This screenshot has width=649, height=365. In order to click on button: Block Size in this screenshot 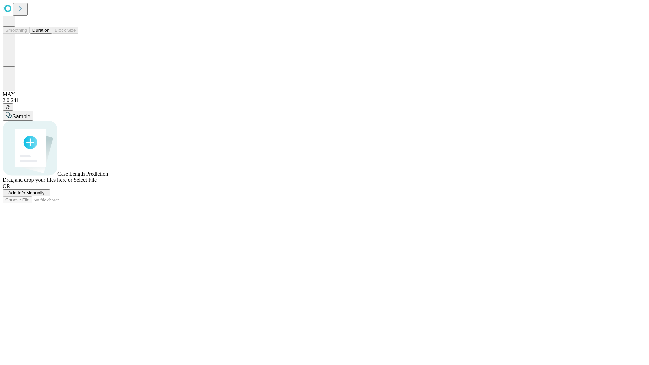, I will do `click(65, 30)`.